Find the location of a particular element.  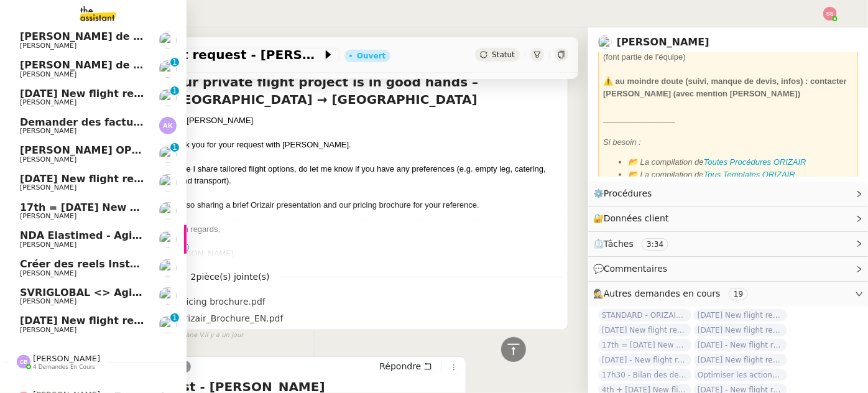

div: ⚙️Procédures is located at coordinates (728, 193).